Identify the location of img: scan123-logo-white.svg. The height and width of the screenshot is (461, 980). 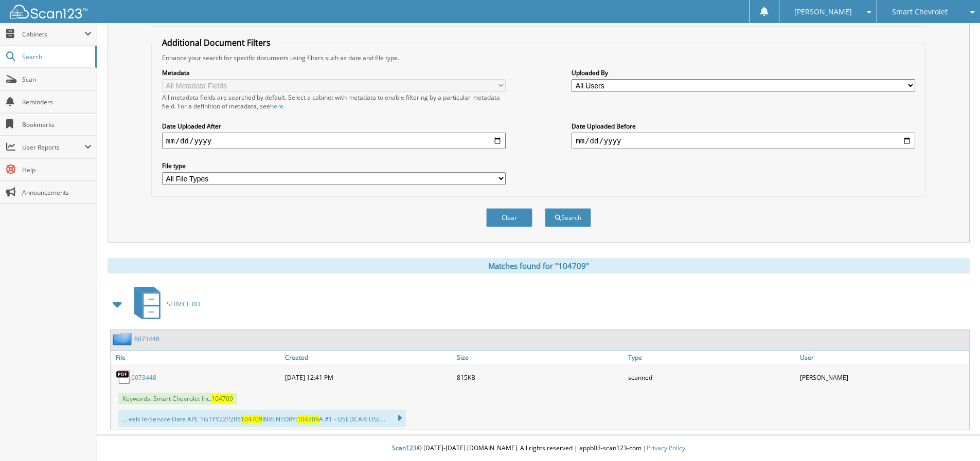
(49, 11).